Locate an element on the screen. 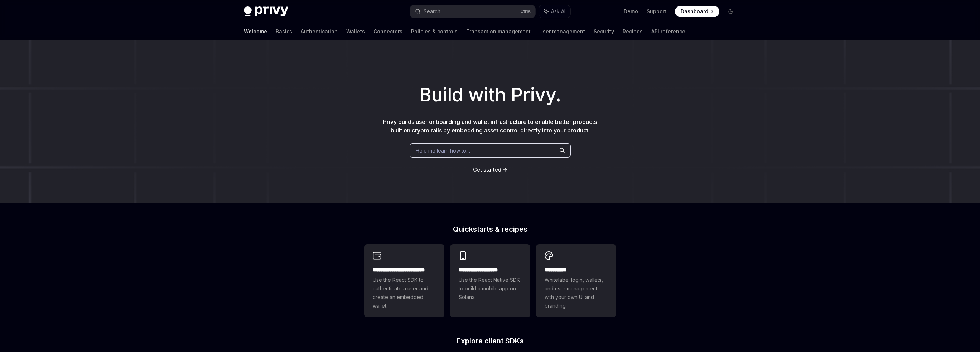 The image size is (980, 352). div: Search... is located at coordinates (433, 12).